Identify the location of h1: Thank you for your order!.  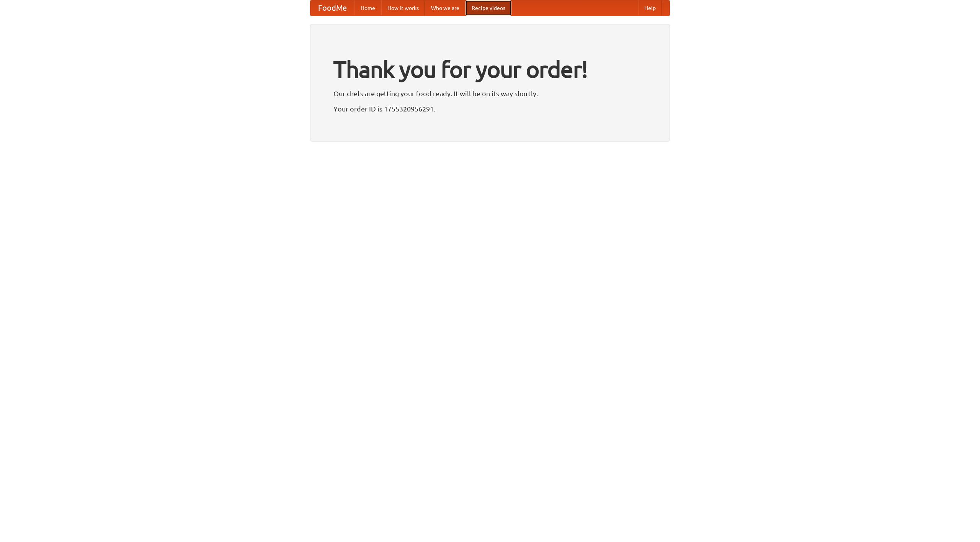
(490, 69).